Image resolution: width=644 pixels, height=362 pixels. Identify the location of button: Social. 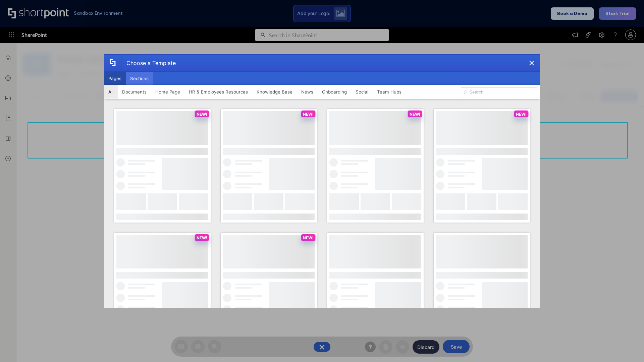
(362, 92).